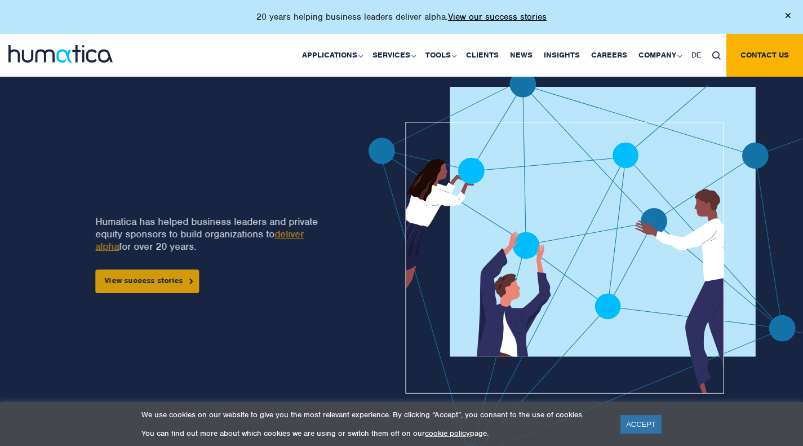 This screenshot has width=803, height=446. I want to click on p: 20 years helping business leaders deliver alpha., so click(401, 17).